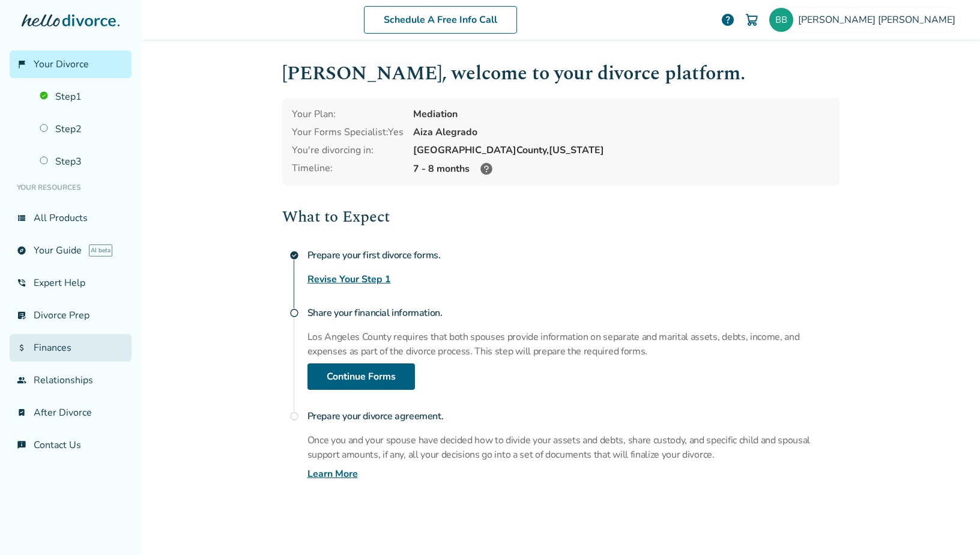 This screenshot has height=555, width=980. Describe the element at coordinates (348, 168) in the screenshot. I see `div: Timeline:` at that location.